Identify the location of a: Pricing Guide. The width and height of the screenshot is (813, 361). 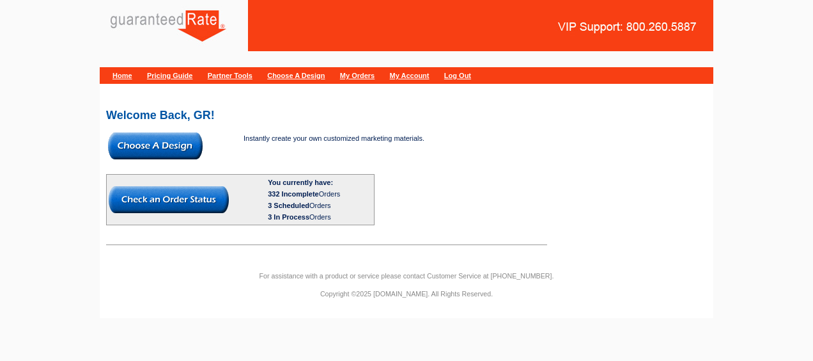
(170, 75).